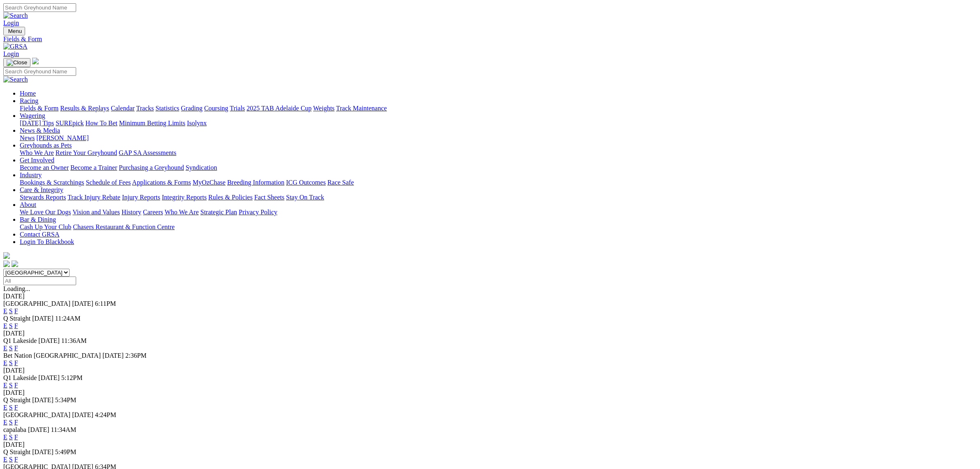  What do you see at coordinates (15, 264) in the screenshot?
I see `img: twitter.svg` at bounding box center [15, 264].